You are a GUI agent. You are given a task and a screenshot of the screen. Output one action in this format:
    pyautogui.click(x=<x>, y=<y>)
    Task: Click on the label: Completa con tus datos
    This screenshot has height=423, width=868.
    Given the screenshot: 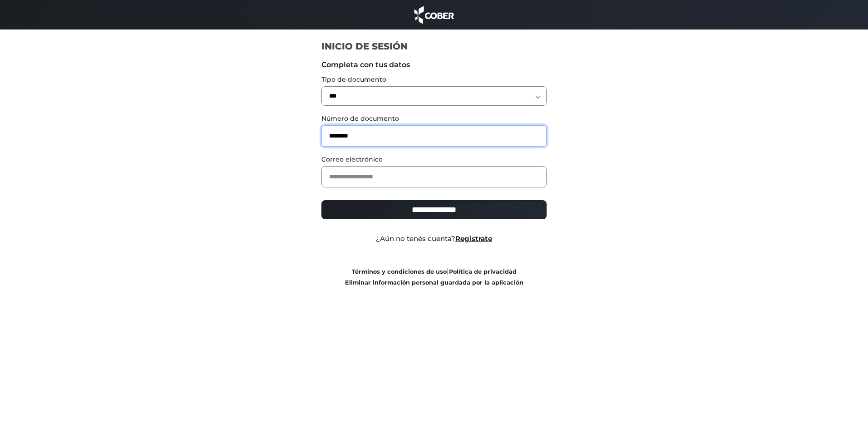 What is the action you would take?
    pyautogui.click(x=434, y=65)
    